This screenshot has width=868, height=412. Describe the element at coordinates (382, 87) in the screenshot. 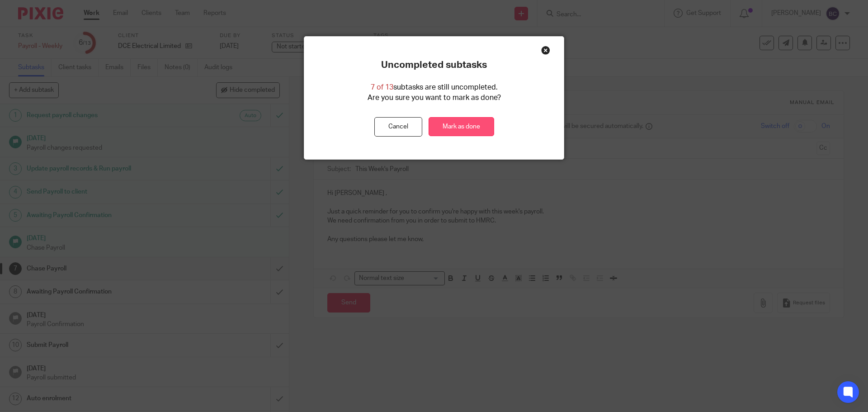

I see `span: 7 of 13` at that location.